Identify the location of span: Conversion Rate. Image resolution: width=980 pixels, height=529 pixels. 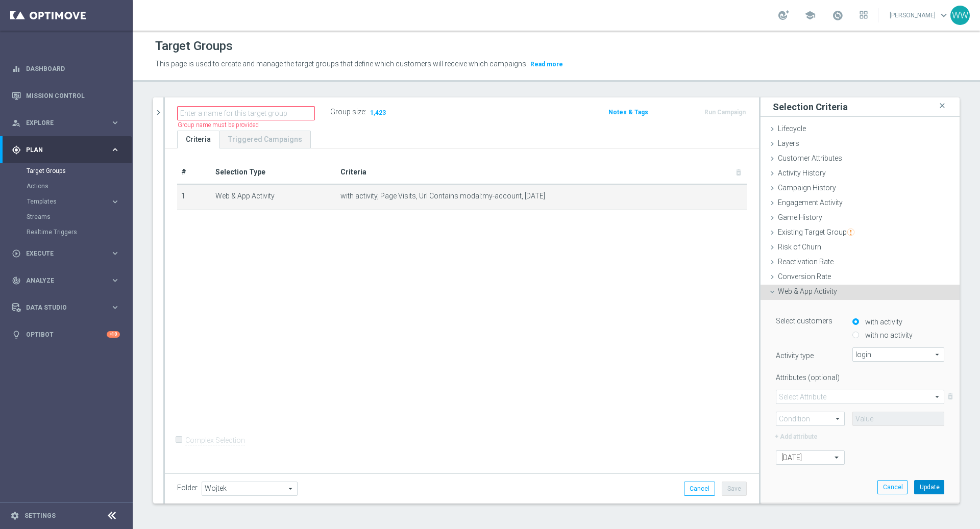
(804, 277).